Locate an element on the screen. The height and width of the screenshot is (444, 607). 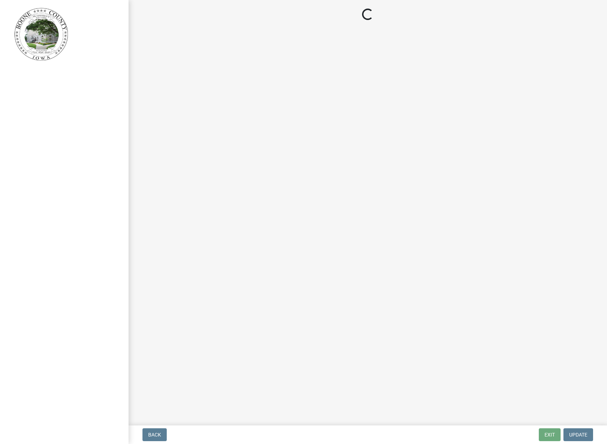
button: Update is located at coordinates (578, 434).